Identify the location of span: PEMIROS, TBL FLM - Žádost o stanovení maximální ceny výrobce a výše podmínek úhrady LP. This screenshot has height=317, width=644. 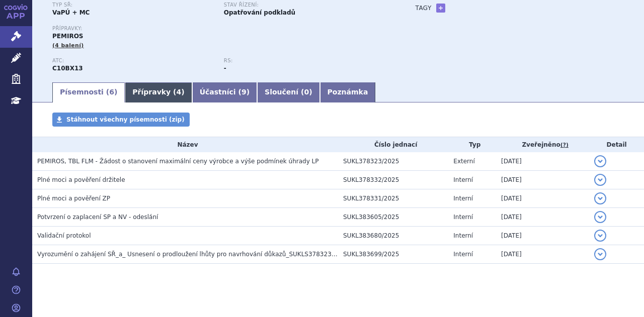
(178, 161).